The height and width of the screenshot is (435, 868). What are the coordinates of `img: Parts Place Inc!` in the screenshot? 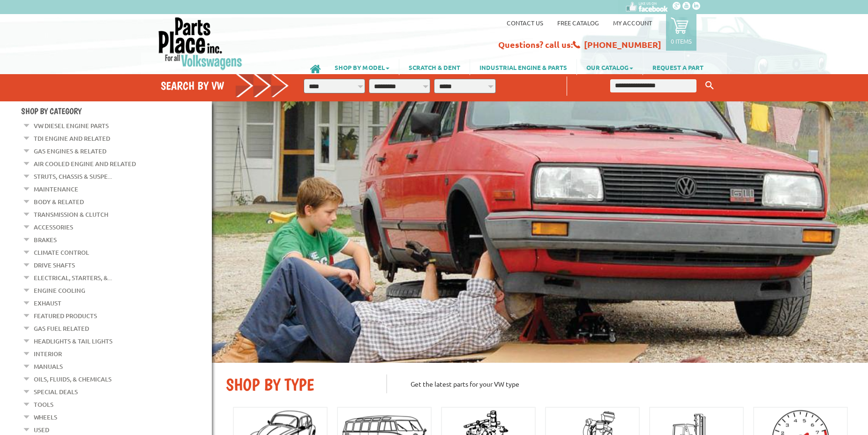 It's located at (200, 43).